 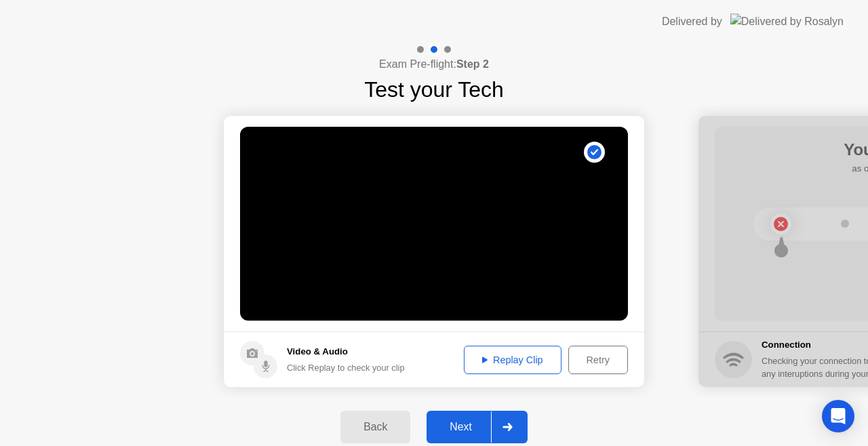 I want to click on h4: Exam Pre-flight:, so click(x=434, y=65).